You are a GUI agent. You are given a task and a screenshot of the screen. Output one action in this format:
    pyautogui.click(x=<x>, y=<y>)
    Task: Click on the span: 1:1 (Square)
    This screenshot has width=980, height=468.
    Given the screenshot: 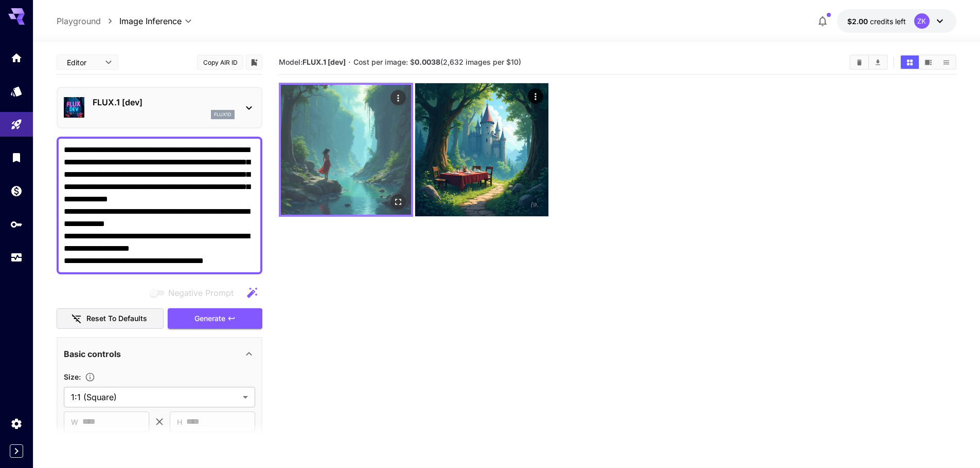 What is the action you would take?
    pyautogui.click(x=155, y=398)
    